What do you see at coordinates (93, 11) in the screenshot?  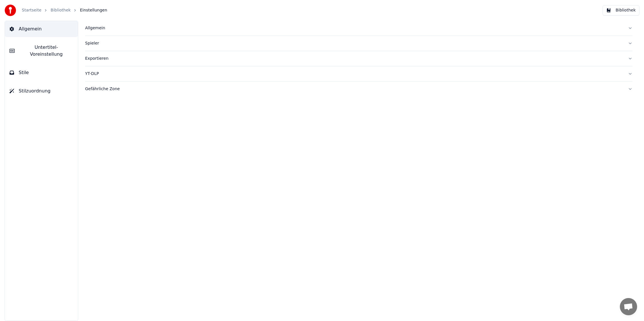 I see `span: Einstellungen` at bounding box center [93, 11].